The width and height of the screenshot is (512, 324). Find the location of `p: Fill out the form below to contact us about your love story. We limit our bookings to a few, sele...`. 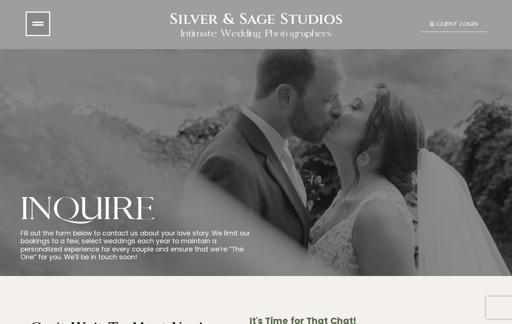

p: Fill out the form below to contact us about your love story. We limit our bookings to a few, sele... is located at coordinates (138, 245).